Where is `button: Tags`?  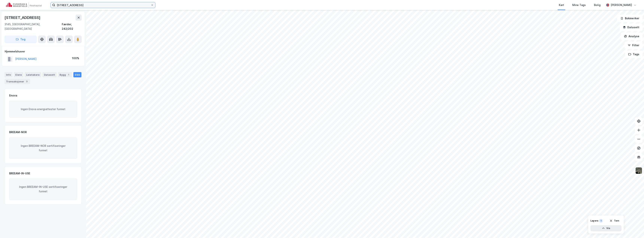 button: Tags is located at coordinates (634, 55).